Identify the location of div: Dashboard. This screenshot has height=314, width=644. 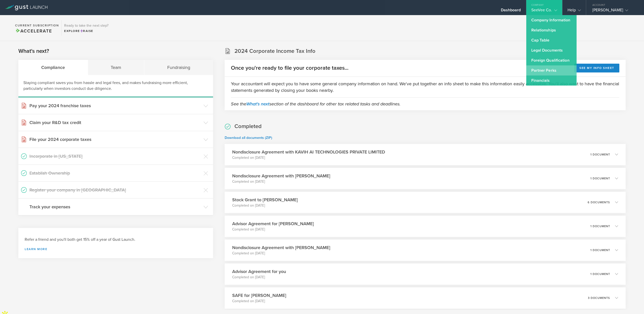
(511, 11).